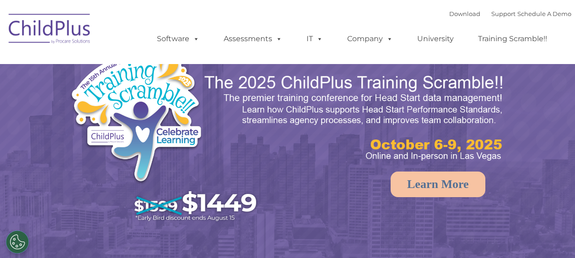 This screenshot has width=575, height=258. I want to click on a: Download, so click(465, 14).